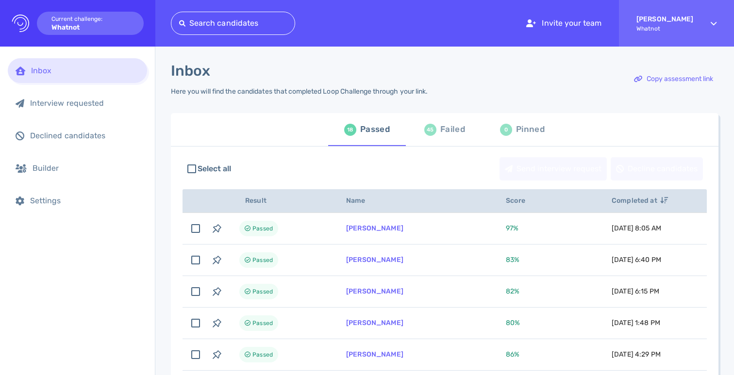 This screenshot has width=734, height=375. What do you see at coordinates (521, 201) in the screenshot?
I see `span: Score` at bounding box center [521, 201].